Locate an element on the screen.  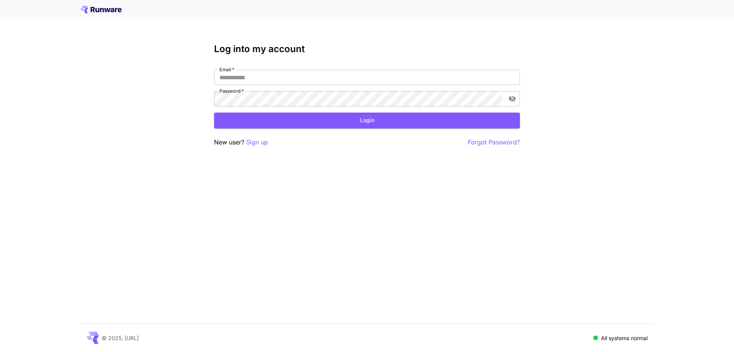
p: Sign up is located at coordinates (257, 142).